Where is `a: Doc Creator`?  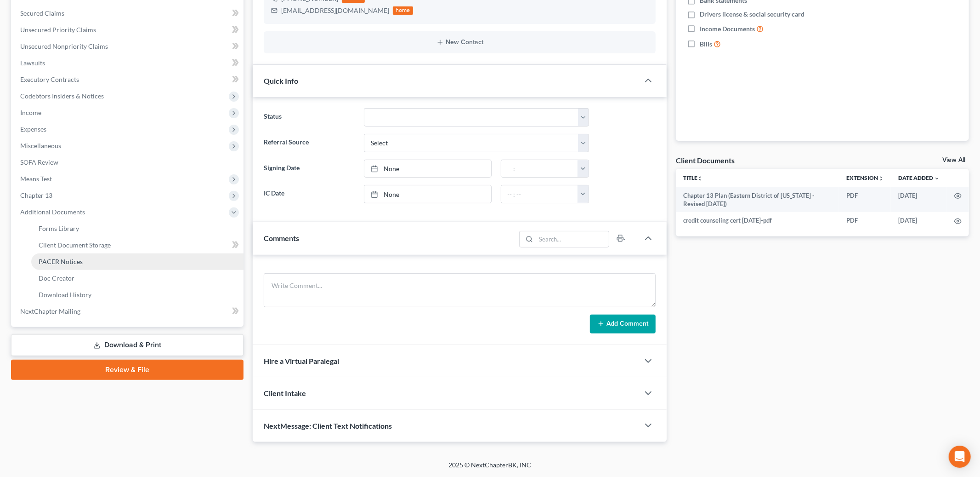 a: Doc Creator is located at coordinates (138, 279).